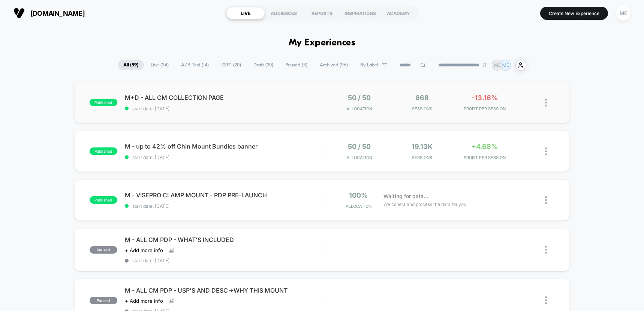  I want to click on span: Archived ( 96 ), so click(334, 65).